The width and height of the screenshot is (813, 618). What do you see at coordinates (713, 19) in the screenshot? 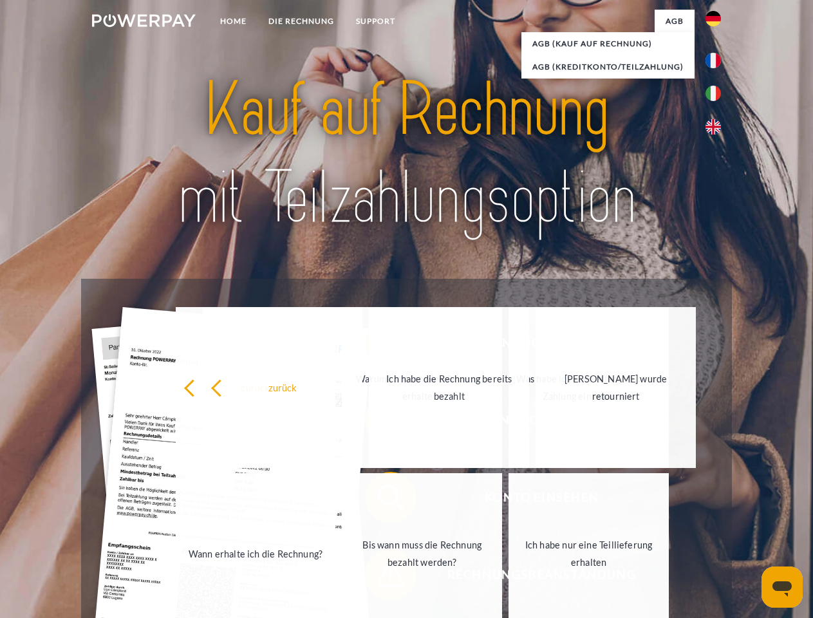
I see `img: de` at bounding box center [713, 19].